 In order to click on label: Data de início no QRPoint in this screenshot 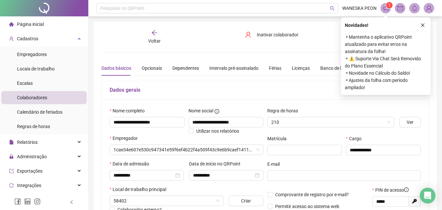, I will do `click(217, 164)`.